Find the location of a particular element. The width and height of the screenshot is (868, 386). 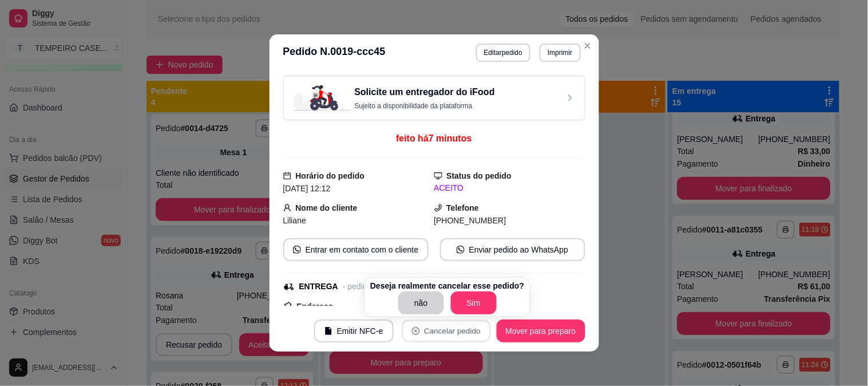

span: user is located at coordinates (287, 208).